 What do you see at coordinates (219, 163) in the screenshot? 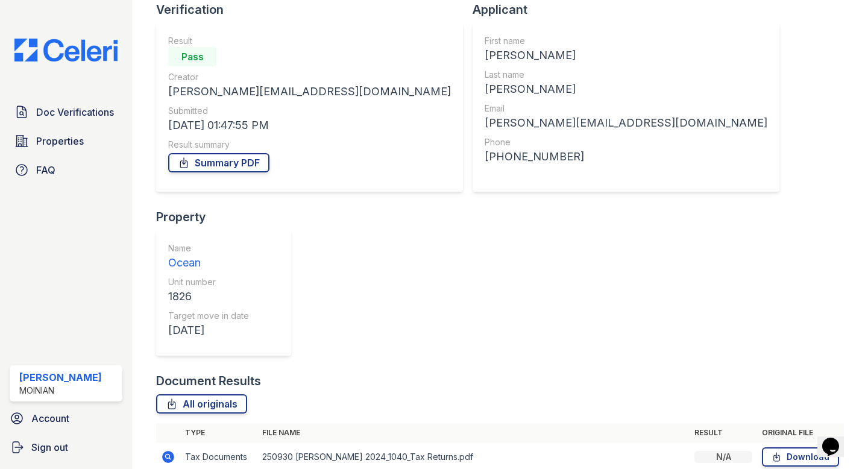
I see `a: Summary PDF` at bounding box center [219, 163].